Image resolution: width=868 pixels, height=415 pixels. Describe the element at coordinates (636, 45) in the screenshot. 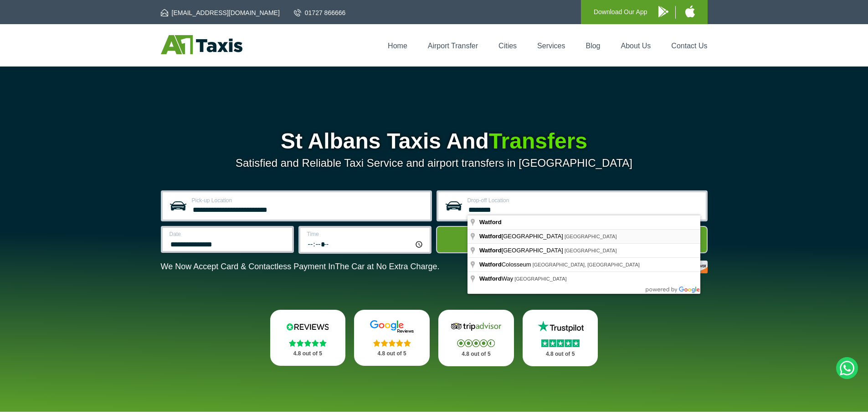

I see `a: About Us` at that location.